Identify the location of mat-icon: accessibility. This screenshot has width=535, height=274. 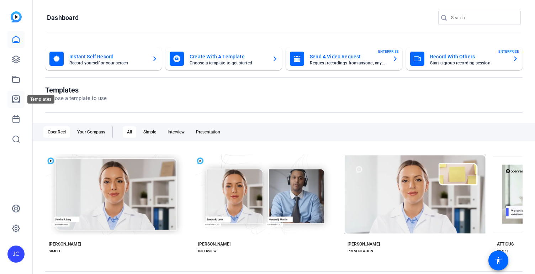
(498, 260).